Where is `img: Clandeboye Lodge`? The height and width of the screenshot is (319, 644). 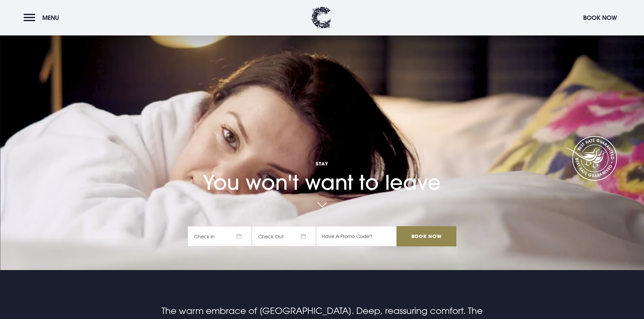 img: Clandeboye Lodge is located at coordinates (321, 18).